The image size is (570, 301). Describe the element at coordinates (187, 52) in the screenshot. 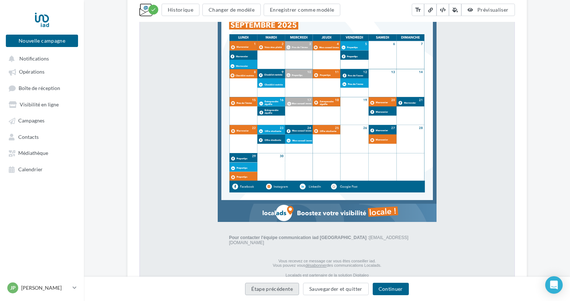

I see `span: Merci d’avoir choisi Localads pour animer vos réseaux sociaux et votre au local !` at that location.